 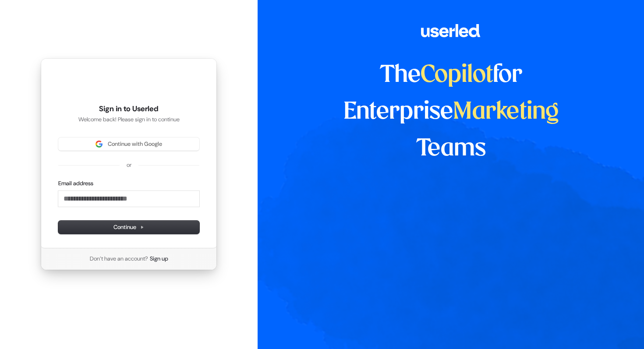 What do you see at coordinates (129, 228) in the screenshot?
I see `button: Continue` at bounding box center [129, 228].